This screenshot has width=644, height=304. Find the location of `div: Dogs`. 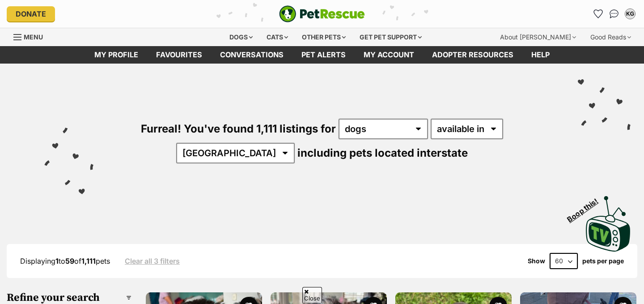

div: Dogs is located at coordinates (241, 37).